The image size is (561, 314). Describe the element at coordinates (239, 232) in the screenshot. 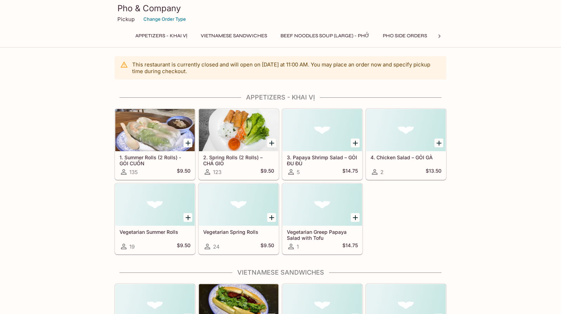

I see `h5: Vegetarian Spring Rolls` at that location.